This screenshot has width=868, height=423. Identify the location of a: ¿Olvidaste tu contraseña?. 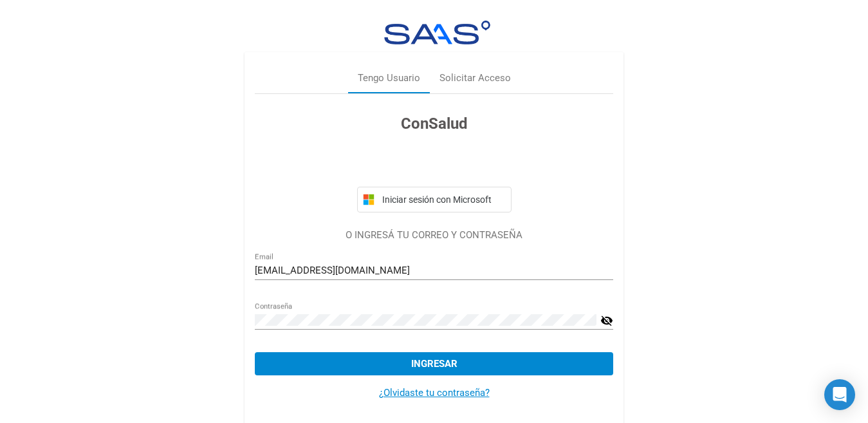
(434, 393).